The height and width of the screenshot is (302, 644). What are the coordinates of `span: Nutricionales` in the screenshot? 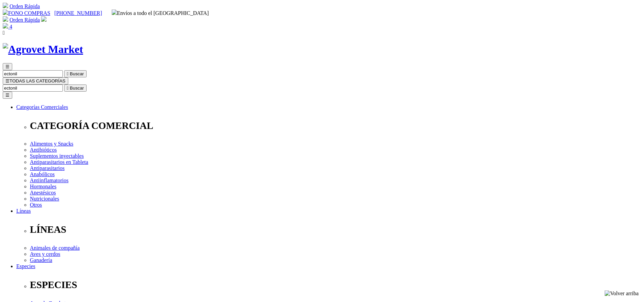 It's located at (44, 199).